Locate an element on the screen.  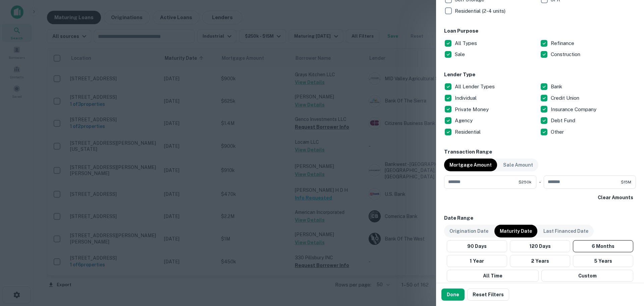
p: Credit Union is located at coordinates (565, 98).